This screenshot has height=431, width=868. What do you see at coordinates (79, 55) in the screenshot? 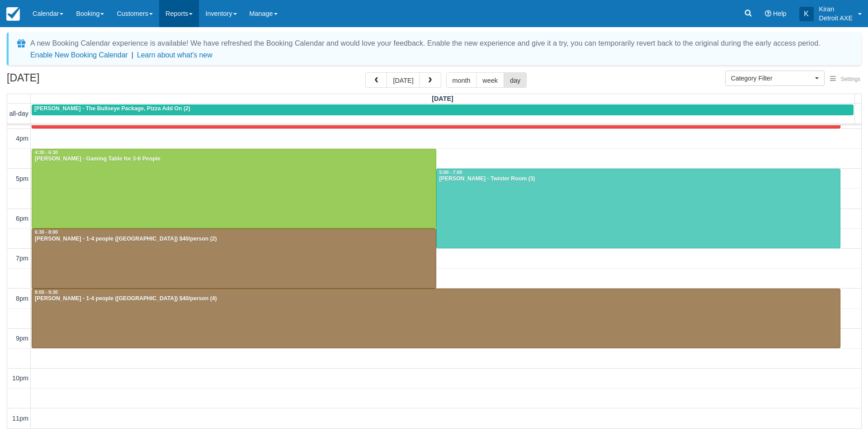
I see `button: Enable New Booking Calendar` at bounding box center [79, 55].